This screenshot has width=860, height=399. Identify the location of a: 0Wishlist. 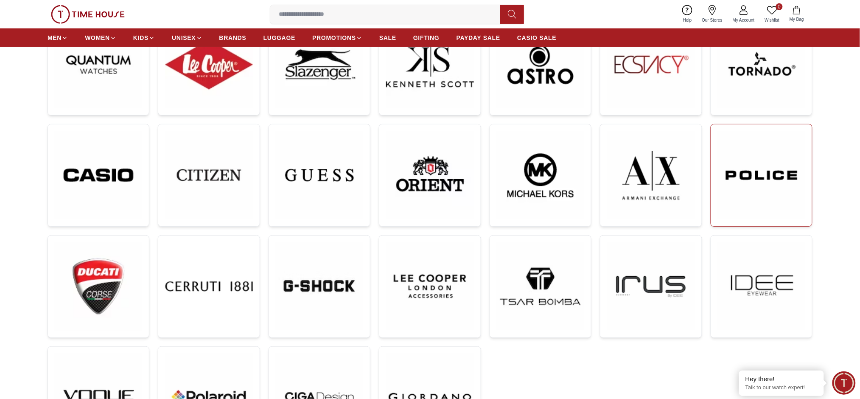
(772, 14).